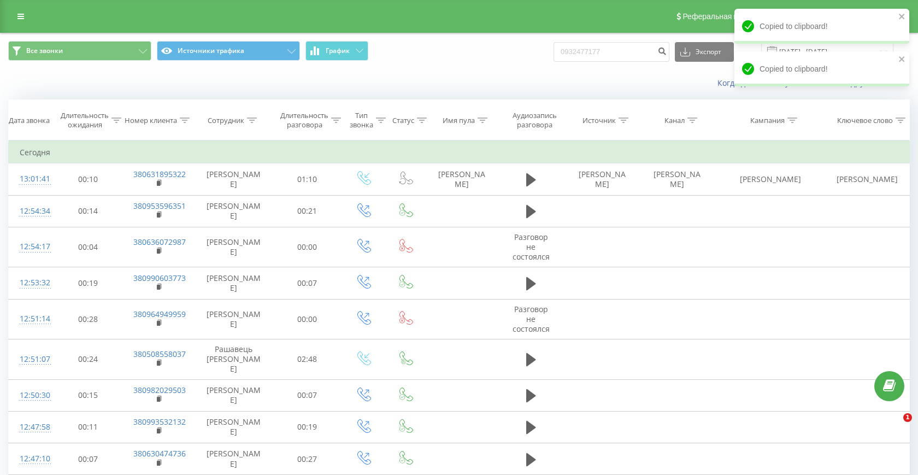 The image size is (918, 475). I want to click on span: Все звонки, so click(44, 51).